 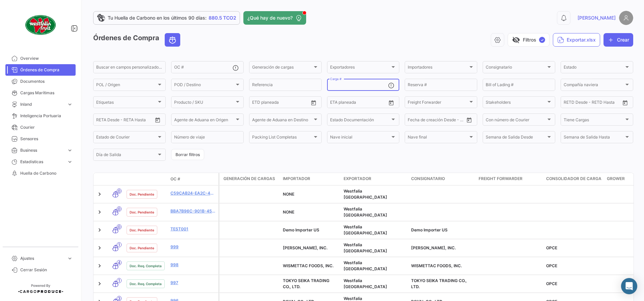 I want to click on span: Huella de Carbono, so click(x=47, y=174).